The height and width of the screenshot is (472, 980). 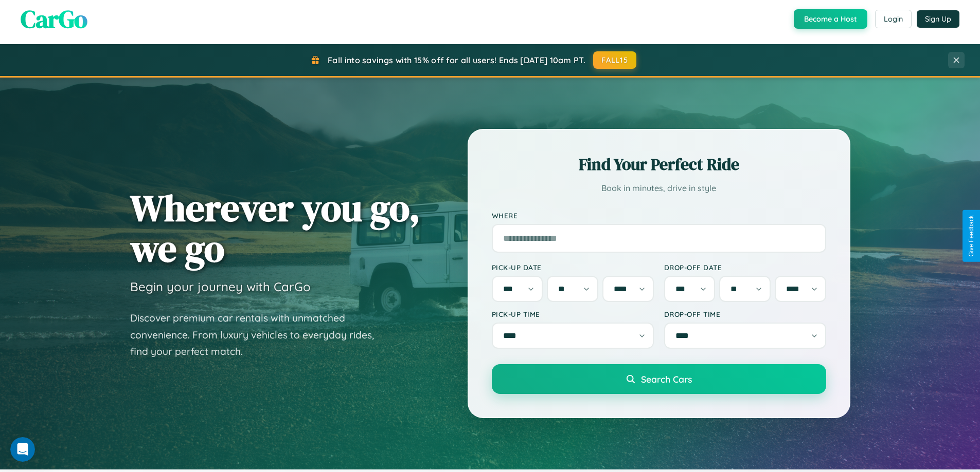 What do you see at coordinates (745, 267) in the screenshot?
I see `label: Drop-off Date` at bounding box center [745, 267].